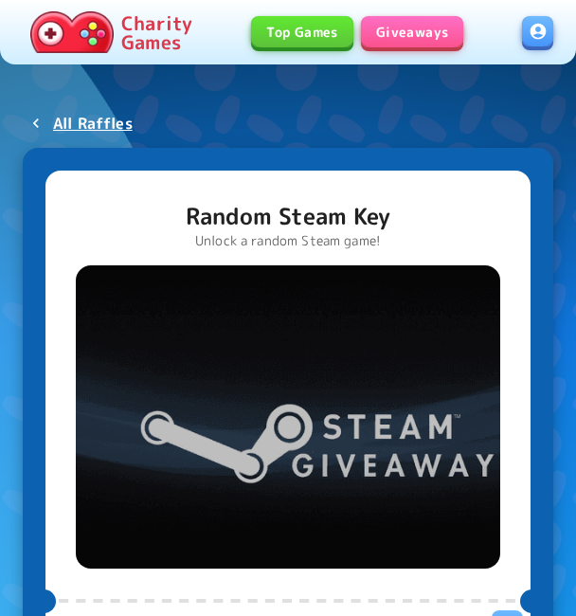  I want to click on a: Top Games, so click(302, 31).